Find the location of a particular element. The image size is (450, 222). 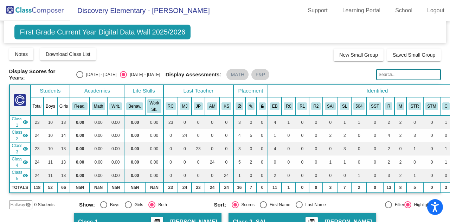

td: 52 is located at coordinates (50, 187).